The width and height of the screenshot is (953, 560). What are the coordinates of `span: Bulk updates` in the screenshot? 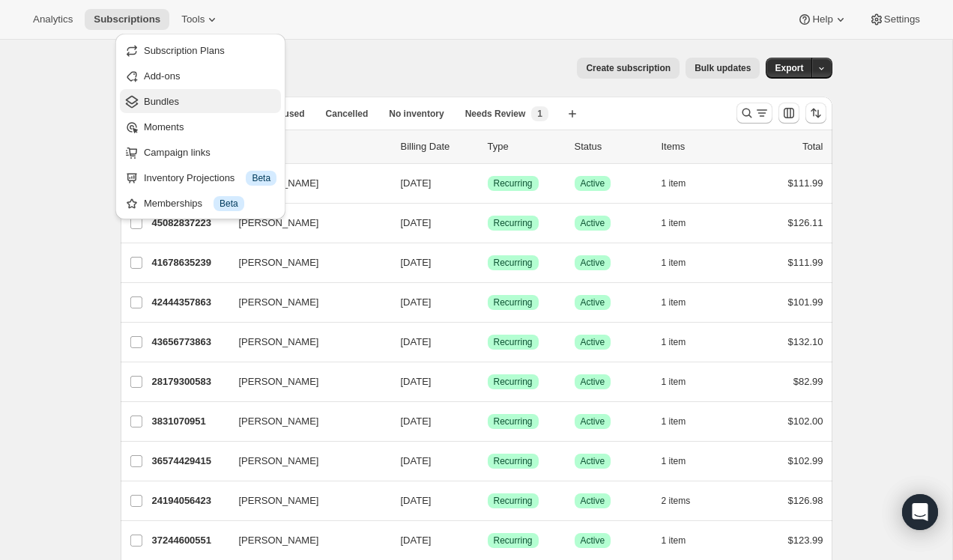 It's located at (723, 68).